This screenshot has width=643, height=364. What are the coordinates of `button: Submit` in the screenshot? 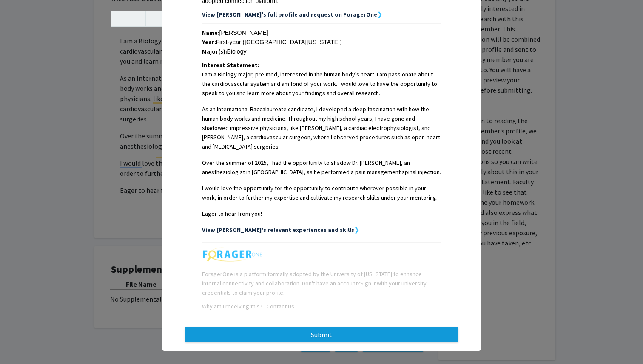 It's located at (322, 335).